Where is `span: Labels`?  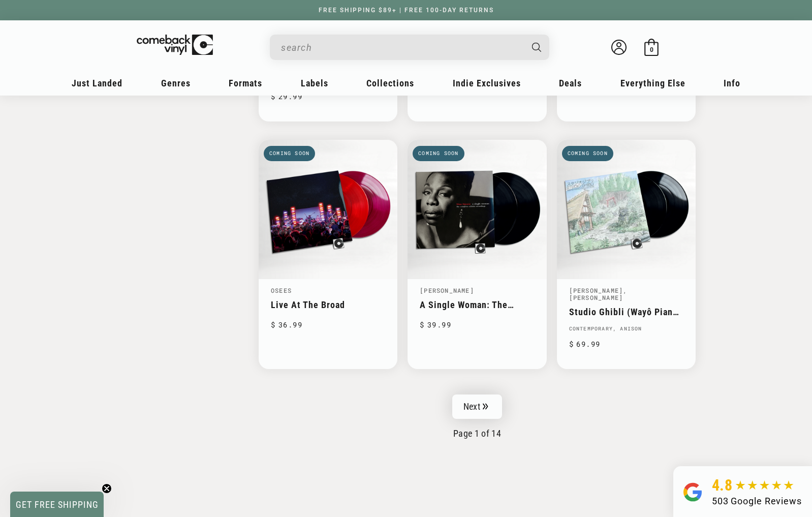 span: Labels is located at coordinates (315, 83).